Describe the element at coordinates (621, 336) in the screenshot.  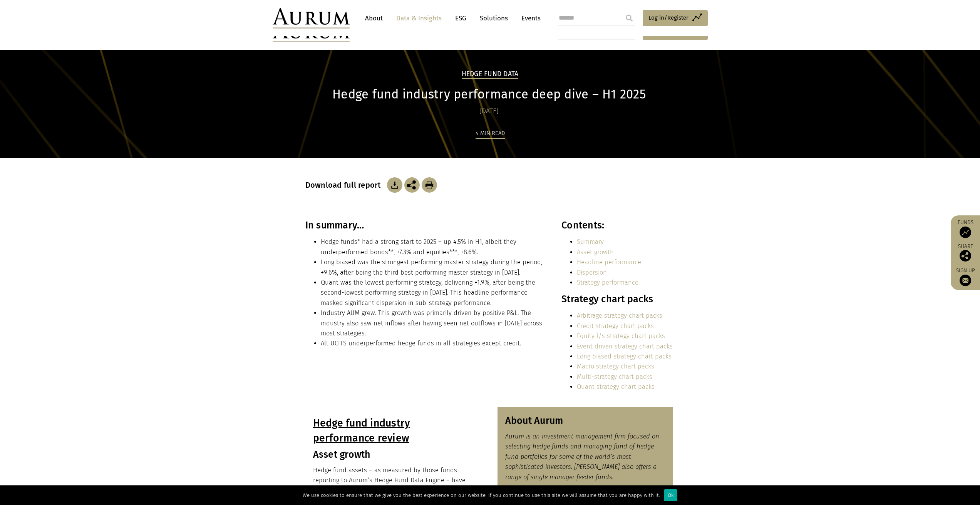
I see `a: Equity l/s strategy chart packs` at that location.